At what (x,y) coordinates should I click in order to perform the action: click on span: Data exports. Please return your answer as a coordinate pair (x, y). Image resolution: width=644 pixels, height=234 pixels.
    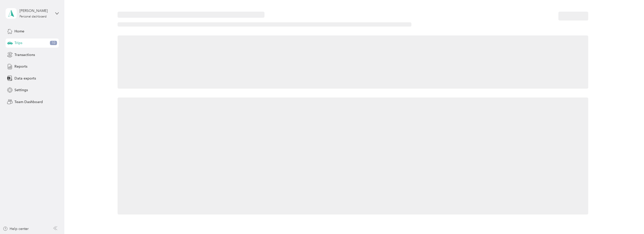
    Looking at the image, I should click on (25, 78).